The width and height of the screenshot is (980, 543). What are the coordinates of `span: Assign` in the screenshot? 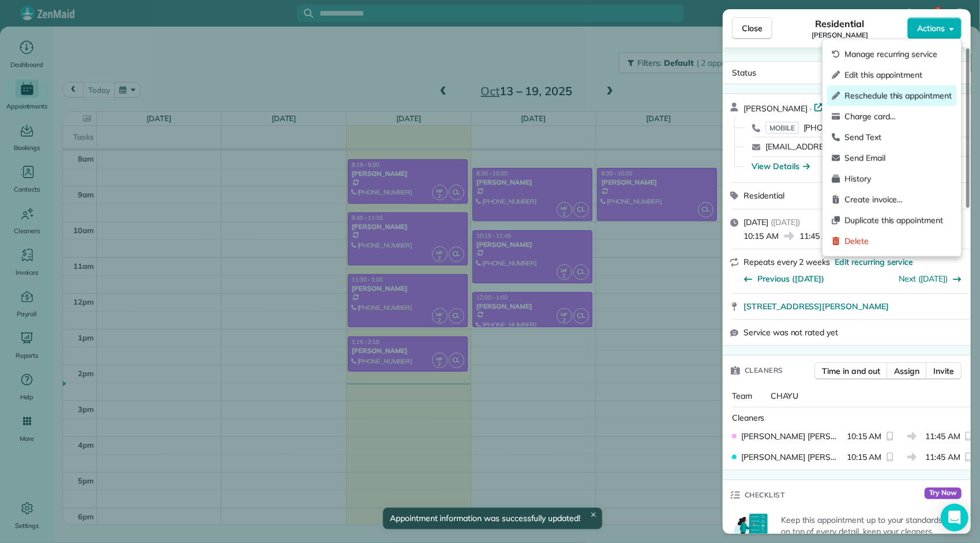 It's located at (907, 371).